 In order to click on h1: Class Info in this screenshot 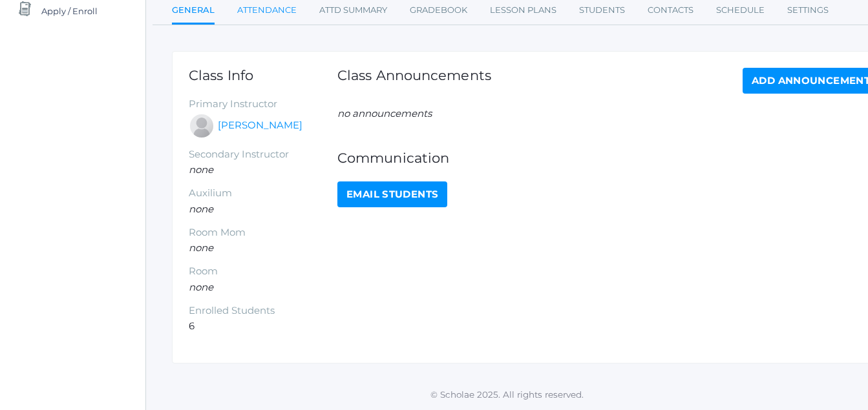, I will do `click(263, 75)`.